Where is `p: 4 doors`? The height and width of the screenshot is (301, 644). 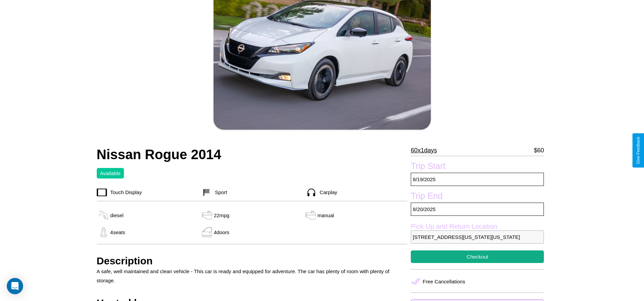
p: 4 doors is located at coordinates (222, 232).